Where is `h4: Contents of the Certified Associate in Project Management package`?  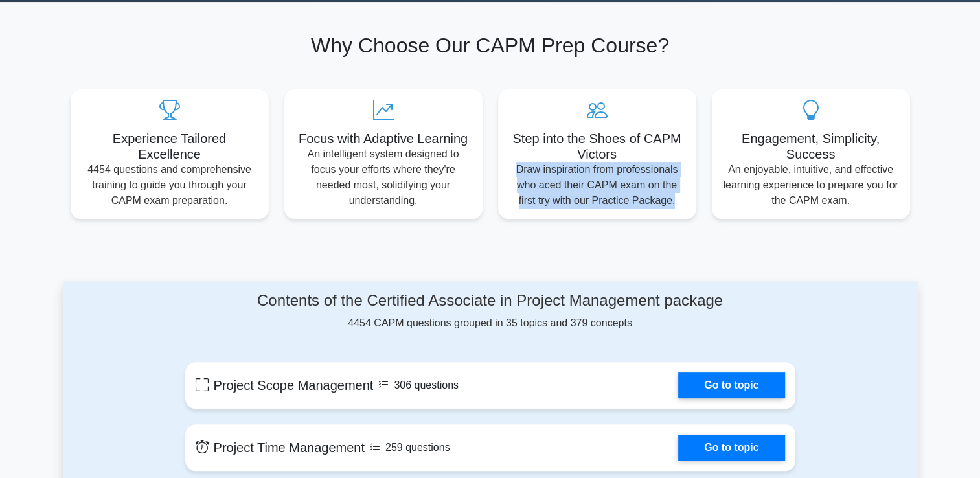 h4: Contents of the Certified Associate in Project Management package is located at coordinates (490, 301).